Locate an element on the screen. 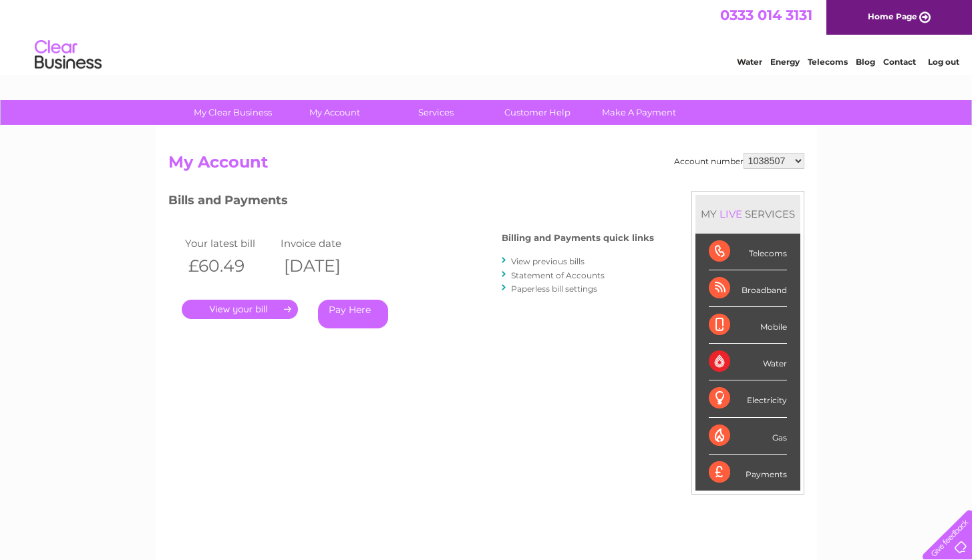  div: LIVE is located at coordinates (731, 214).